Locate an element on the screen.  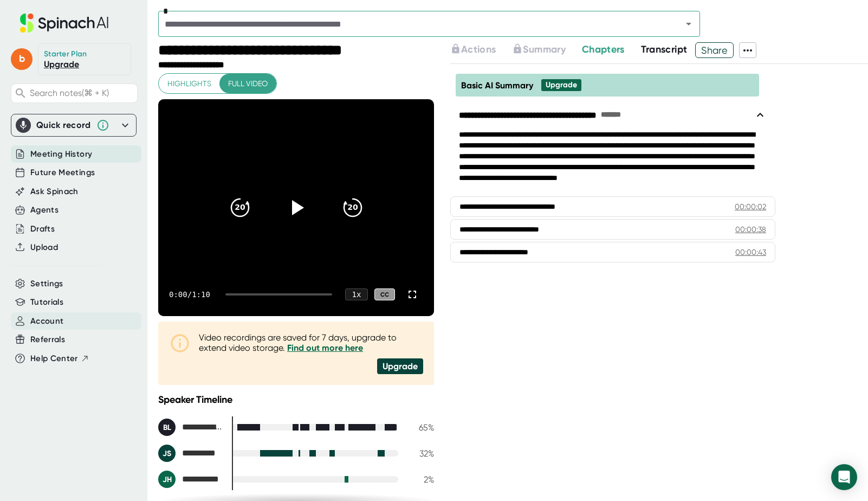
div: 00:00:02 is located at coordinates (751, 206).